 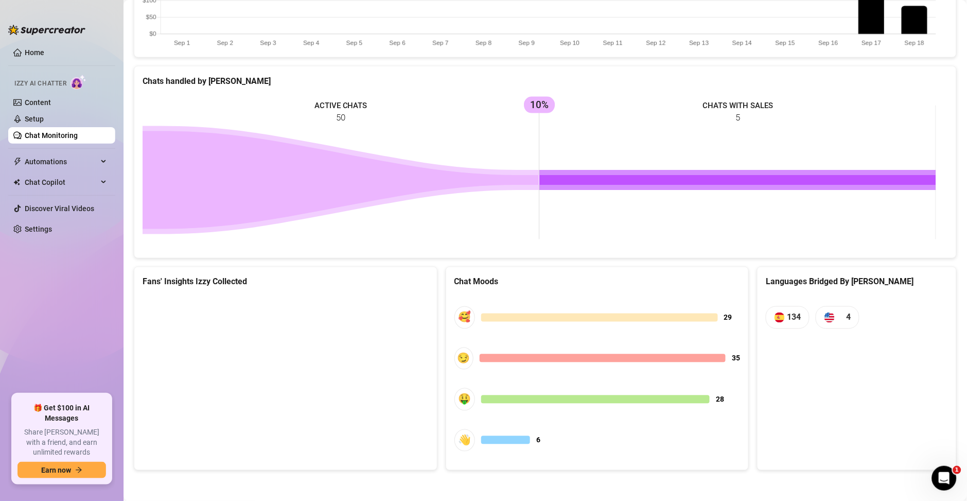 I want to click on span: Earn now, so click(x=56, y=470).